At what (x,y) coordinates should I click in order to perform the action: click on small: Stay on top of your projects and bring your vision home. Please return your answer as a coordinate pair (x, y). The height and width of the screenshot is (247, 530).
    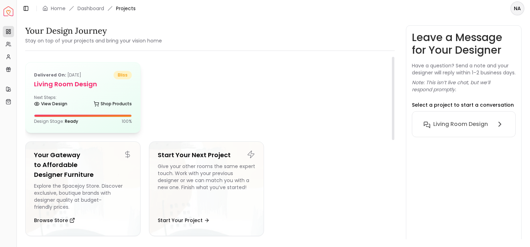
    Looking at the image, I should click on (94, 41).